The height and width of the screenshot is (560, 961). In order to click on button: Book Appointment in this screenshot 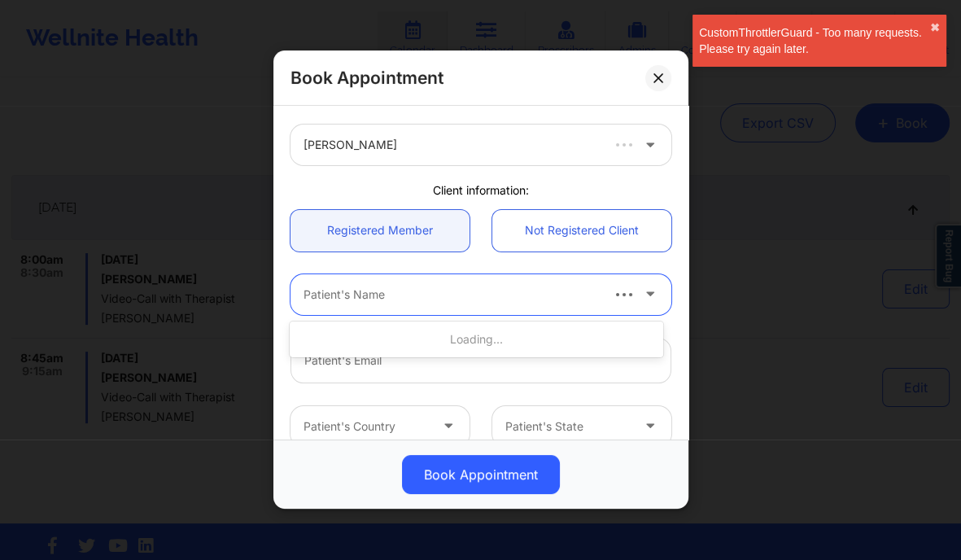, I will do `click(481, 475)`.